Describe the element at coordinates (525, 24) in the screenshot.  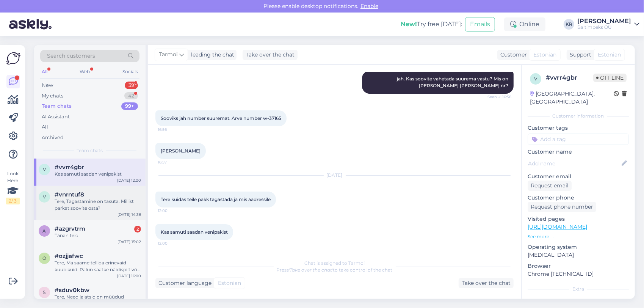
I see `div: Online` at that location.